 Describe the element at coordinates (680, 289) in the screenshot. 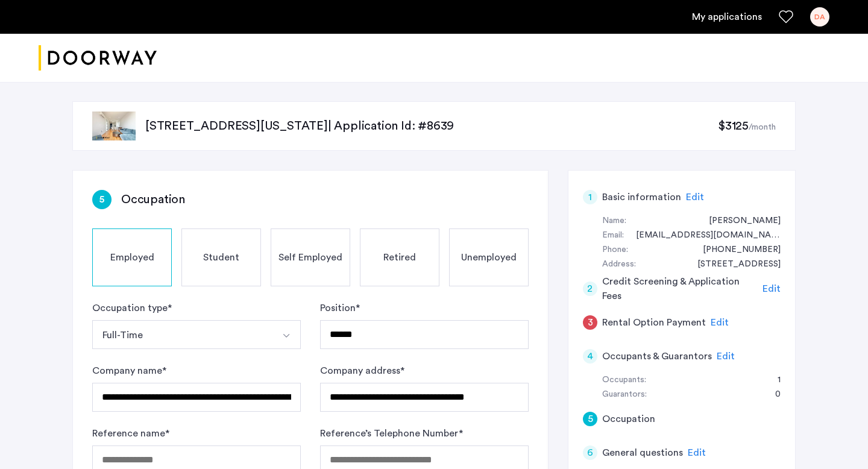

I see `h5: Credit Screening & Application Fees` at that location.